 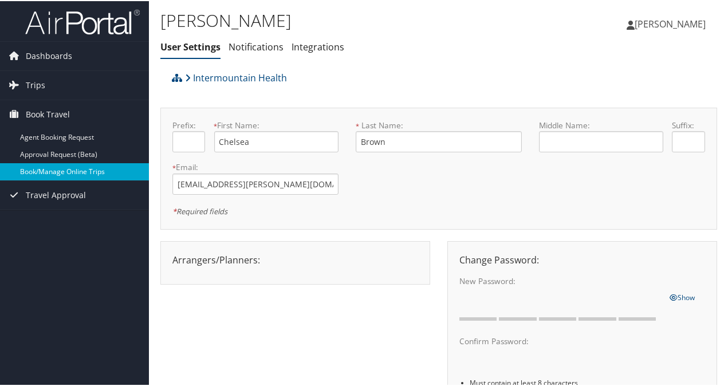 What do you see at coordinates (582, 259) in the screenshot?
I see `div: Change Password:` at bounding box center [582, 259].